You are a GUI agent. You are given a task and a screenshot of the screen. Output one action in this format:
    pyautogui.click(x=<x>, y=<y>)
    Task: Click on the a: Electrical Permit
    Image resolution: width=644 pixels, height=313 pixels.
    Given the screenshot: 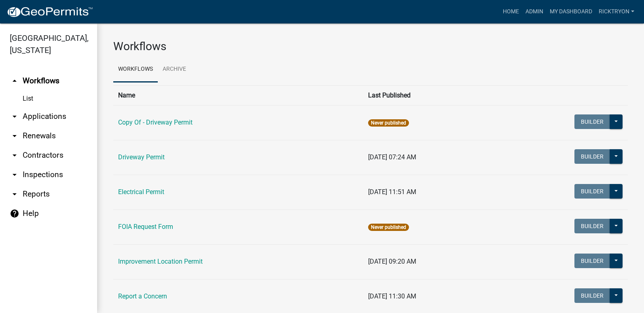 What is the action you would take?
    pyautogui.click(x=141, y=192)
    